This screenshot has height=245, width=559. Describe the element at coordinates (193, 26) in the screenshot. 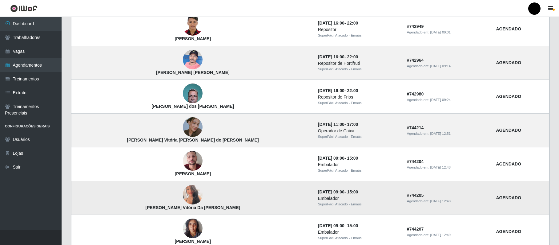

I see `img: Andson Da Silva Tomaz` at that location.